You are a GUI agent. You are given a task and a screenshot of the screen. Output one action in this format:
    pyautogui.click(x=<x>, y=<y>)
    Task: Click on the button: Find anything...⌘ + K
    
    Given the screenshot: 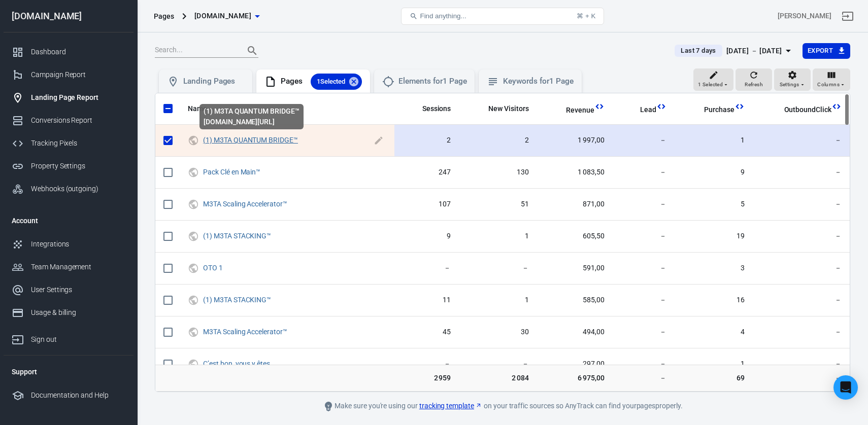 What is the action you would take?
    pyautogui.click(x=503, y=16)
    